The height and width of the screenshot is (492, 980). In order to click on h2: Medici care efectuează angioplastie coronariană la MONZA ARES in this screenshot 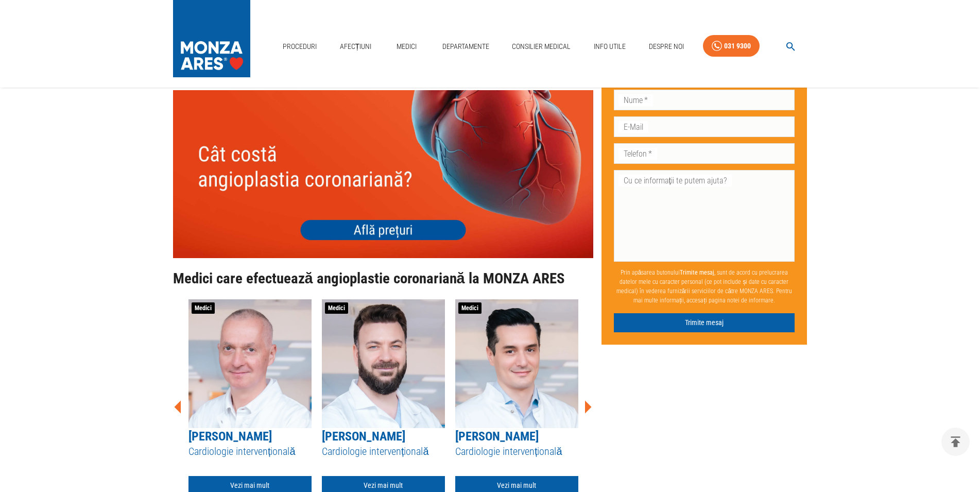, I will do `click(383, 278)`.